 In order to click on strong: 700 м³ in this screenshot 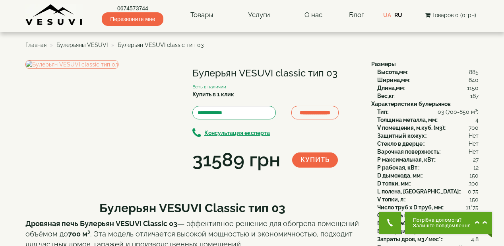, I will do `click(79, 233)`.